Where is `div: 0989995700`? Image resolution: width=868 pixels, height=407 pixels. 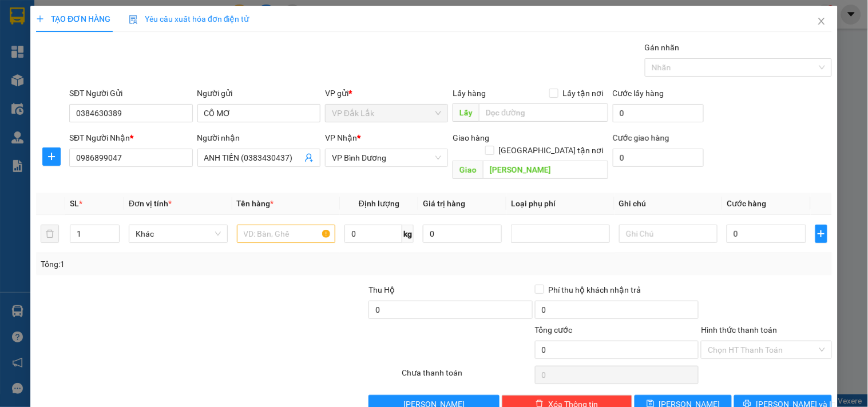
div: 0989995700 is located at coordinates (55, 59).